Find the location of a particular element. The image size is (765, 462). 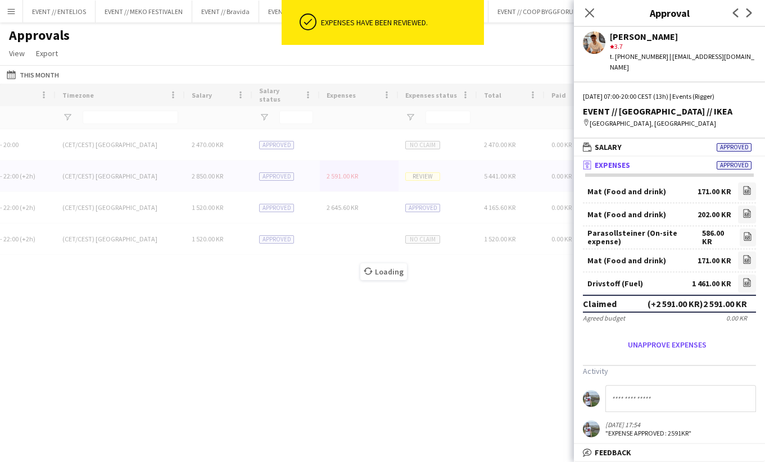

mat-expansion-panel-header: SalaryApproved is located at coordinates (669, 147).